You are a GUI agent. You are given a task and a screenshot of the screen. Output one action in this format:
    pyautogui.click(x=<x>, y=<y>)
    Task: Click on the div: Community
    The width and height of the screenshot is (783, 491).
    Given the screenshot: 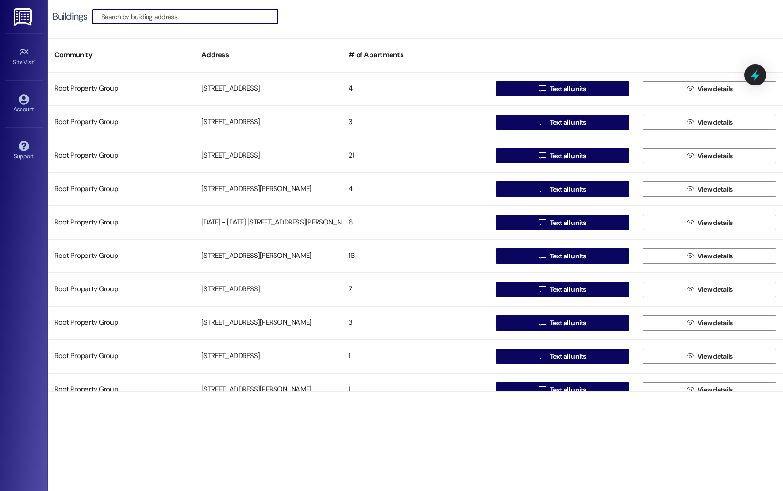 What is the action you would take?
    pyautogui.click(x=121, y=55)
    